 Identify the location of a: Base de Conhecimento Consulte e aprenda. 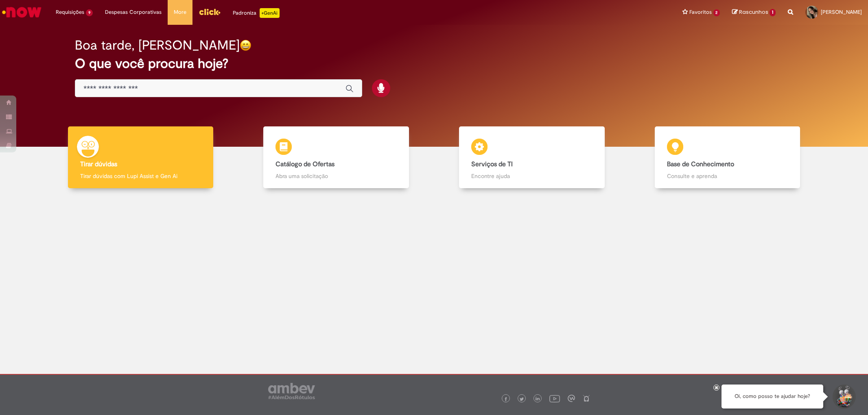
(727, 158).